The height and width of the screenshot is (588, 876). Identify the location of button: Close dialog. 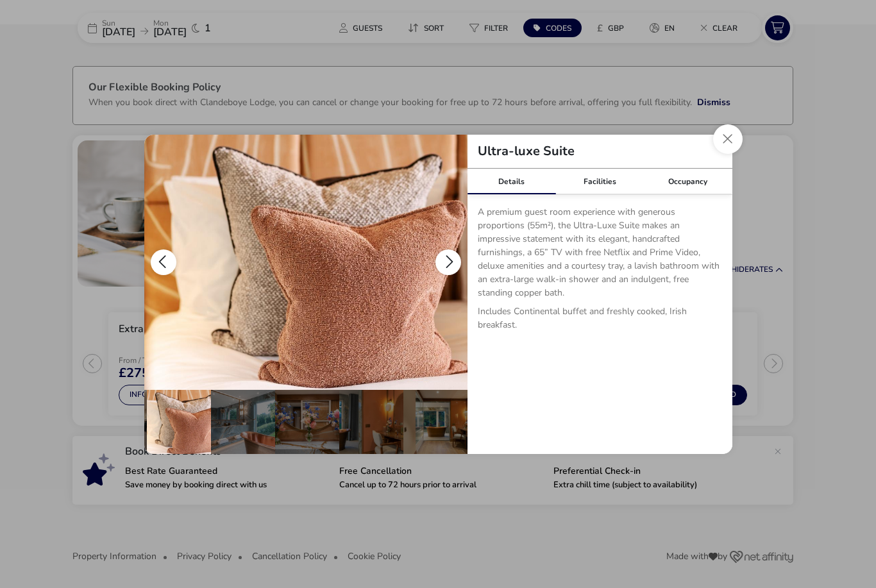
(728, 139).